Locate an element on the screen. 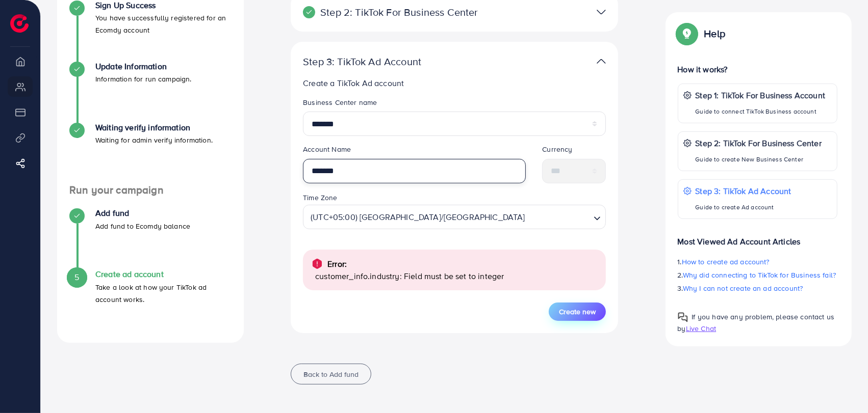  li: Add fund is located at coordinates (151, 239).